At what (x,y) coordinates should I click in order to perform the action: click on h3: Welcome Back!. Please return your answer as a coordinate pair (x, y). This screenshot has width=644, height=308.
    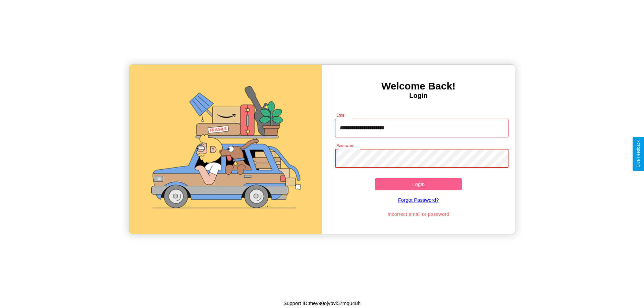
    Looking at the image, I should click on (418, 86).